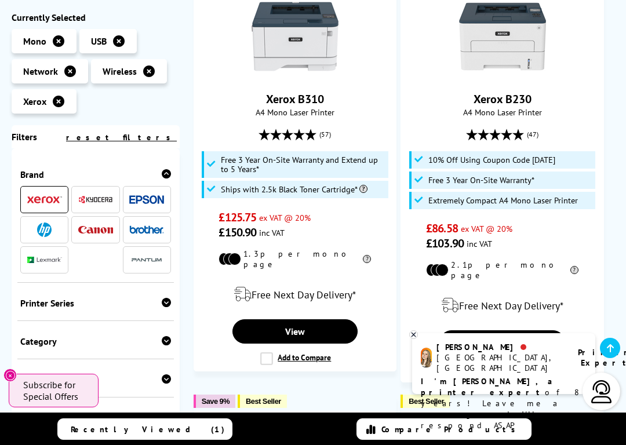 The height and width of the screenshot is (445, 626). Describe the element at coordinates (96, 341) in the screenshot. I see `div: Category` at that location.